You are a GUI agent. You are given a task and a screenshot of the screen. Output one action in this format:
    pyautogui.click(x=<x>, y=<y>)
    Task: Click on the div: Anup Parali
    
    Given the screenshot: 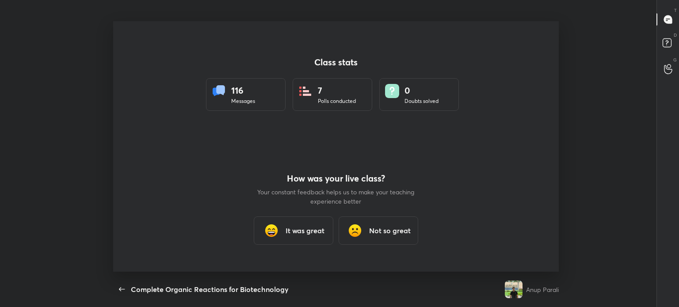 What is the action you would take?
    pyautogui.click(x=543, y=290)
    